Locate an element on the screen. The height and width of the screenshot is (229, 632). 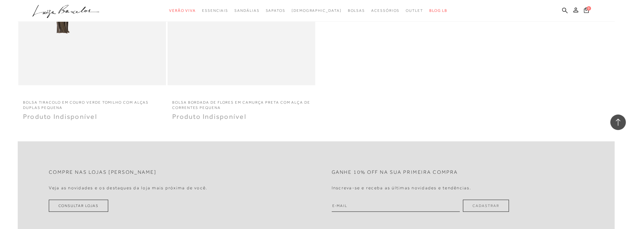
span: Sapatos is located at coordinates (275, 11).